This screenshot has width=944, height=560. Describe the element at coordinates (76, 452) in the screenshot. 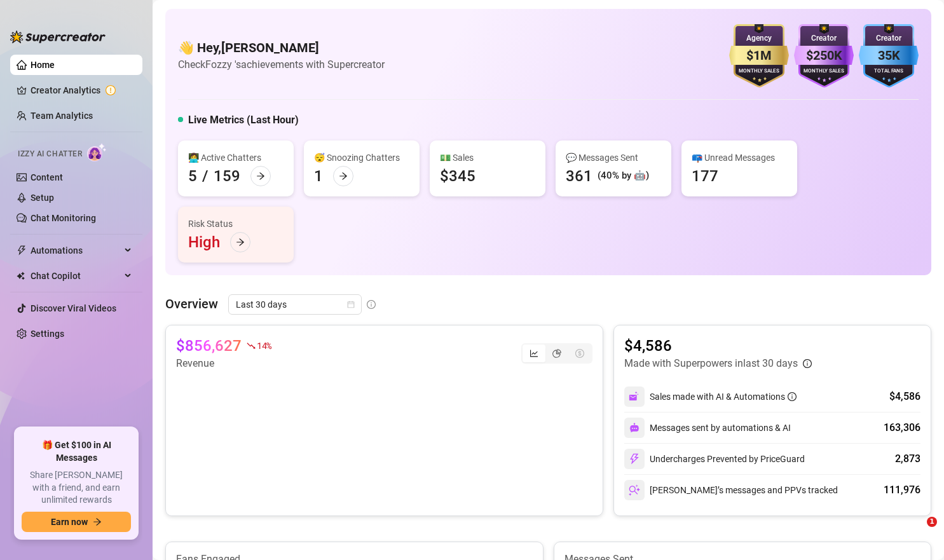

I see `span: 🎁 Get $100 in AI Messages` at that location.